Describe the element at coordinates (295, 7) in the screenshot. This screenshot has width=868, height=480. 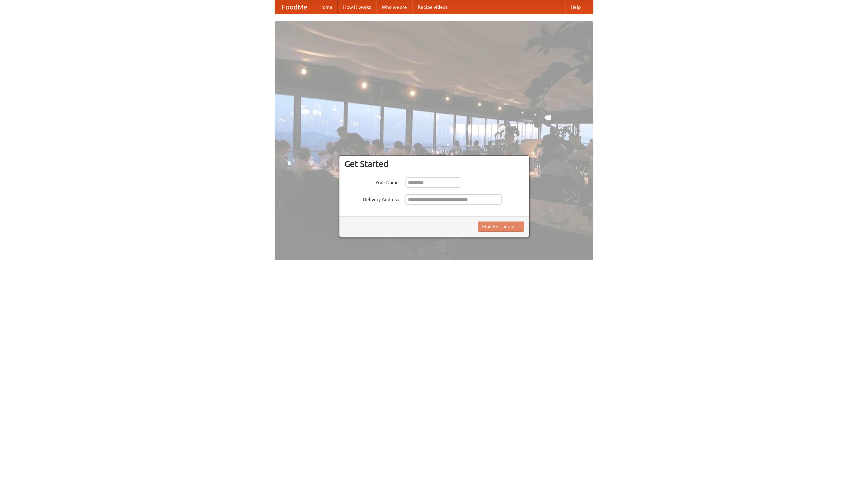
I see `a: FoodMe` at that location.